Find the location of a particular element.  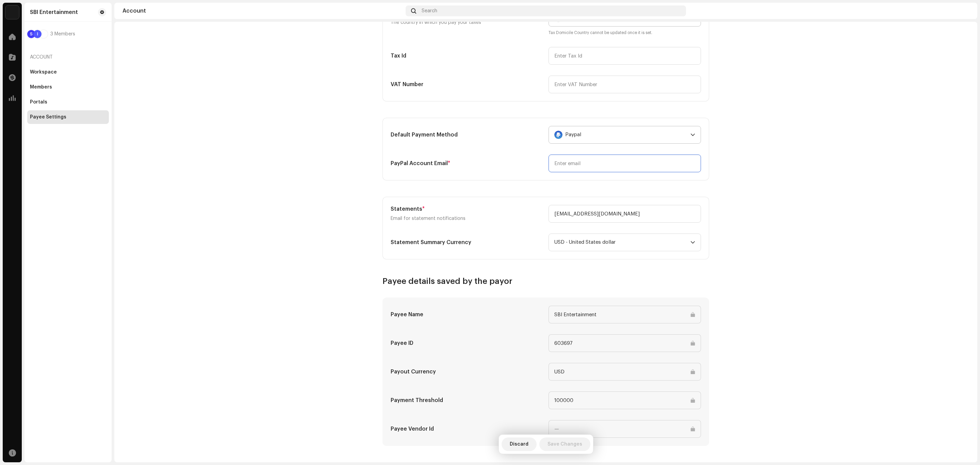

h5: PayPal Account Email is located at coordinates (467, 164).